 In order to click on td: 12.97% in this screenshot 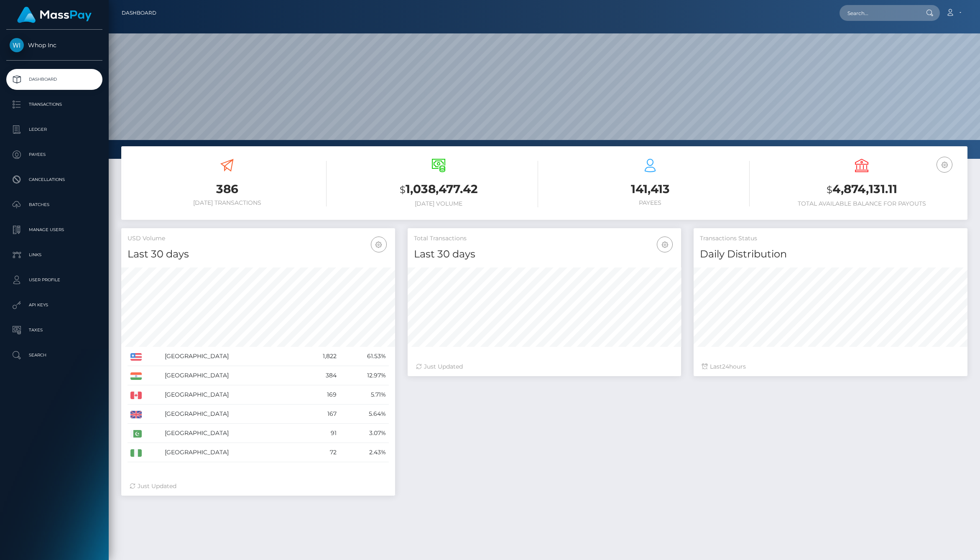, I will do `click(364, 376)`.